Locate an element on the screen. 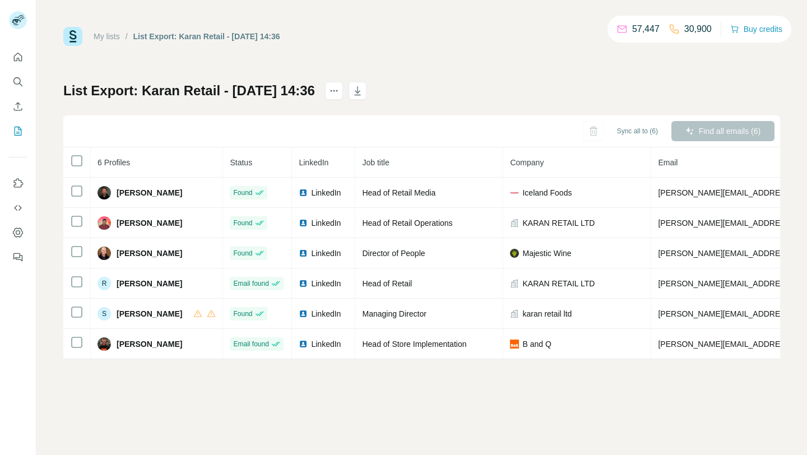  span: Head of Store Implementation is located at coordinates (414, 344).